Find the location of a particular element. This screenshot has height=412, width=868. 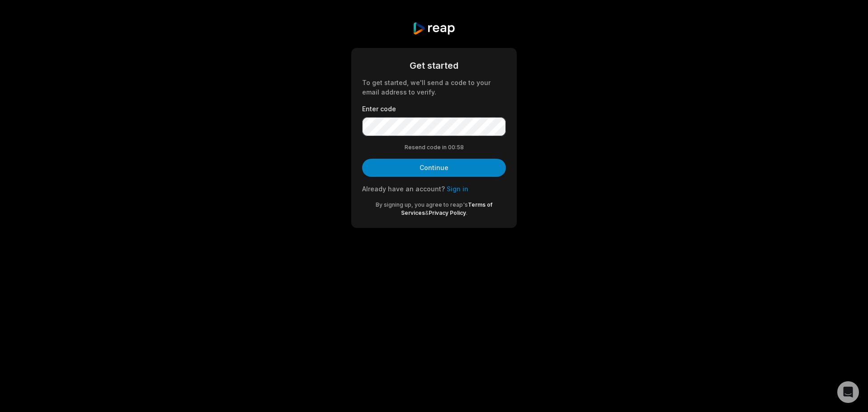

div: Get started is located at coordinates (434, 66).